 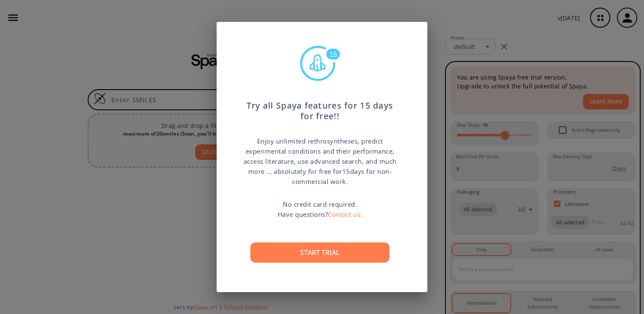 I want to click on p: Try all Spaya features for 15 days for free!!, so click(x=320, y=107).